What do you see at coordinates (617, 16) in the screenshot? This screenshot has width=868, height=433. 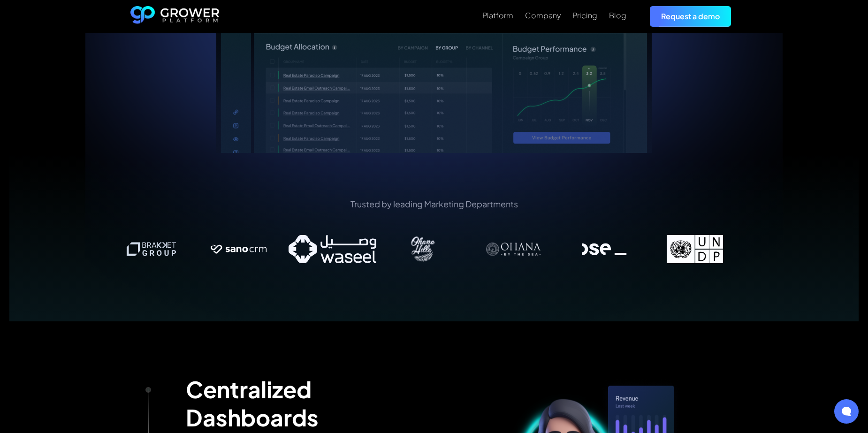 I see `a: Blog` at bounding box center [617, 16].